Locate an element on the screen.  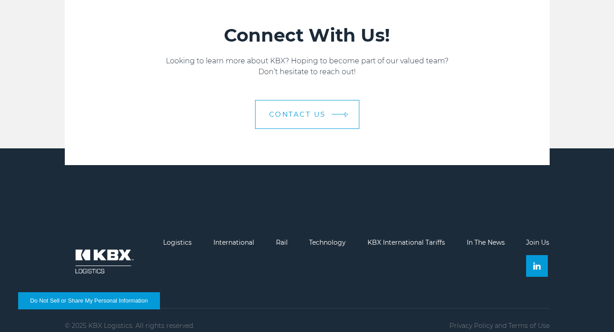
span: Contact us is located at coordinates (297, 114).